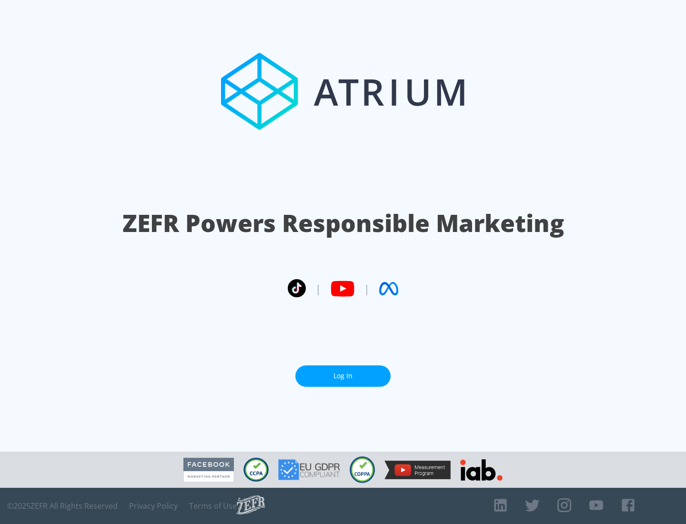 The width and height of the screenshot is (686, 524). Describe the element at coordinates (62, 506) in the screenshot. I see `span: © 2025 ZEFR All Rights Reserved` at that location.